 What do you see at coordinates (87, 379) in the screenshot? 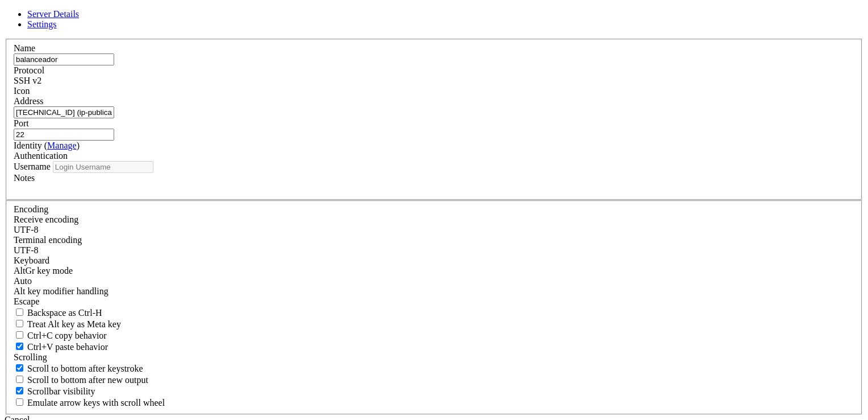
I see `span: Scroll to bottom after new output` at bounding box center [87, 379].